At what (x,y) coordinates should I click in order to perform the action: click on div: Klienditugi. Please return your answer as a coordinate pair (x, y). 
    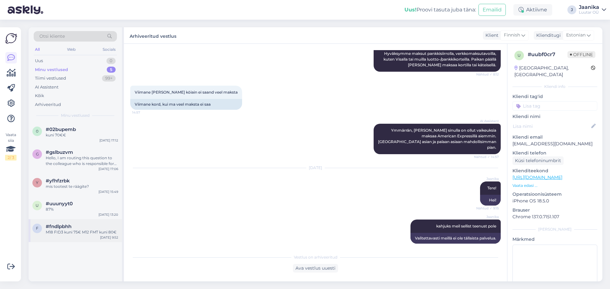
    Looking at the image, I should click on (547, 35).